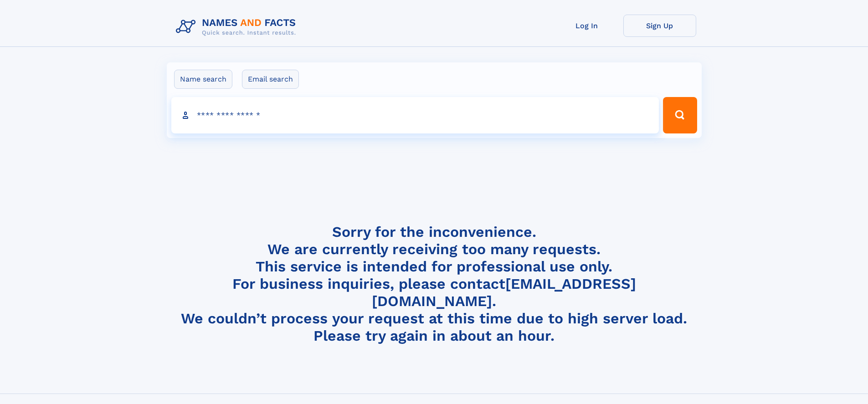 The width and height of the screenshot is (868, 404). I want to click on img: Logo Names and Facts, so click(238, 27).